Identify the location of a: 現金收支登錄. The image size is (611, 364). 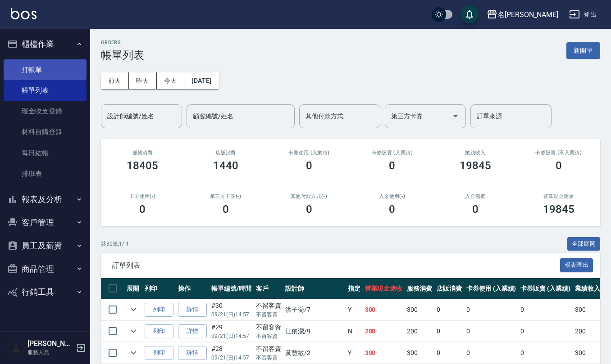
(45, 112).